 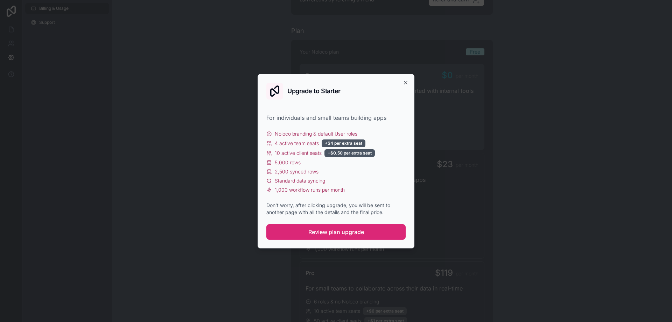 I want to click on div: +$4 per extra seat, so click(x=344, y=143).